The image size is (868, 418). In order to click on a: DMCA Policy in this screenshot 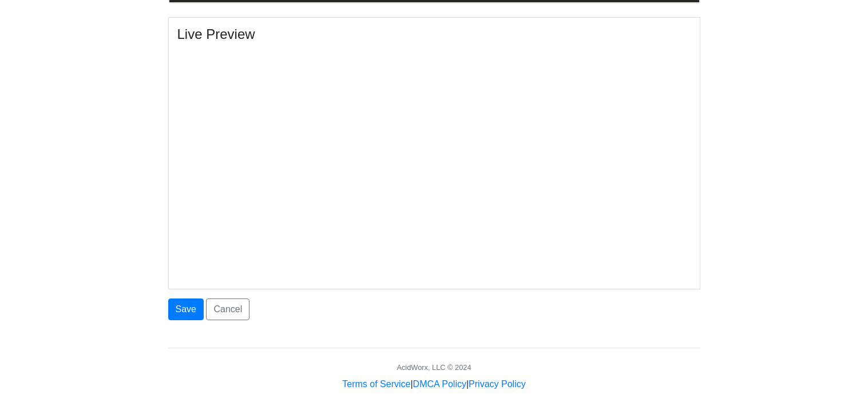, I will do `click(439, 384)`.